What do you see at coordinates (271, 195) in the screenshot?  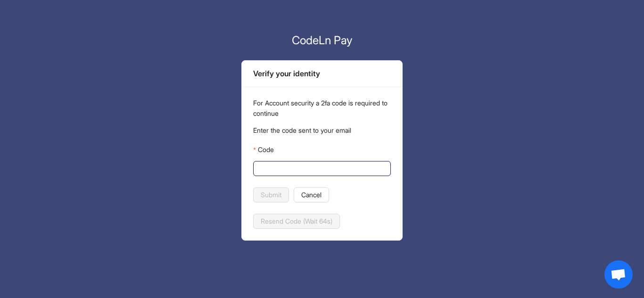 I see `span: Submit` at bounding box center [271, 195].